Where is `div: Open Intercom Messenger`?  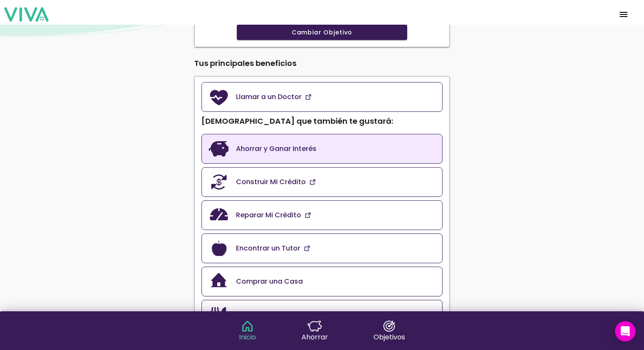 div: Open Intercom Messenger is located at coordinates (625, 331).